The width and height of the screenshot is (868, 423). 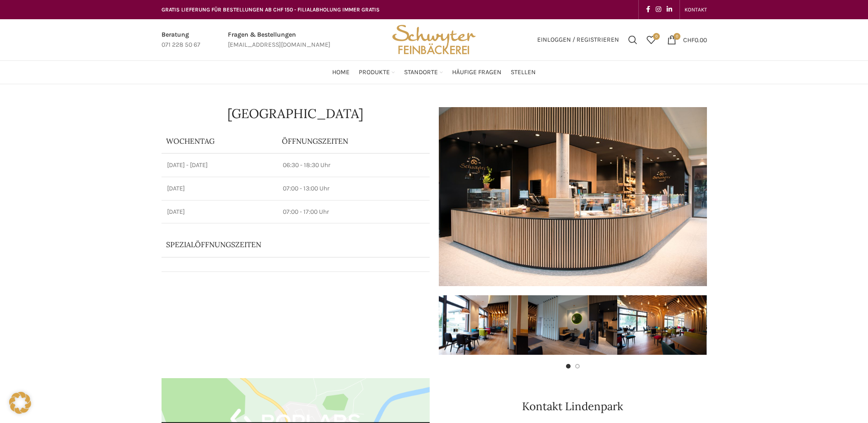 I want to click on p: 06:30 - 18:30 Uhr, so click(x=354, y=165).